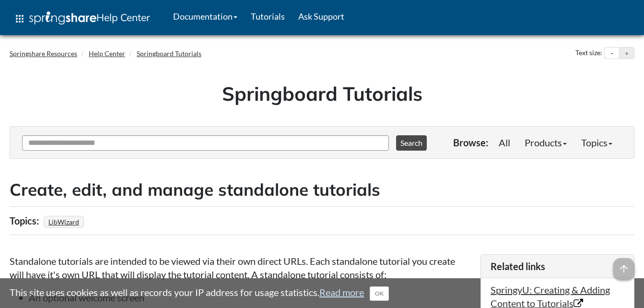 The width and height of the screenshot is (644, 308). I want to click on span: arrow_upward, so click(624, 269).